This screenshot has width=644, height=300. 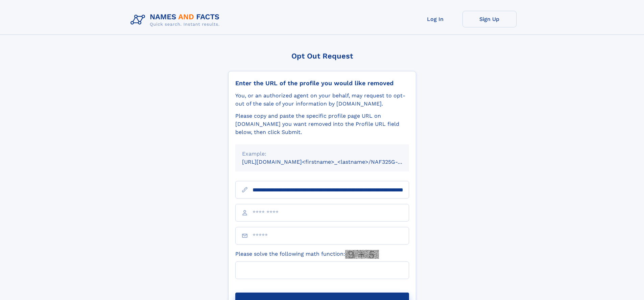 I want to click on div: You, or an authorized agent on your behalf, may request to opt-out of the sale of your informatio..., so click(x=322, y=100).